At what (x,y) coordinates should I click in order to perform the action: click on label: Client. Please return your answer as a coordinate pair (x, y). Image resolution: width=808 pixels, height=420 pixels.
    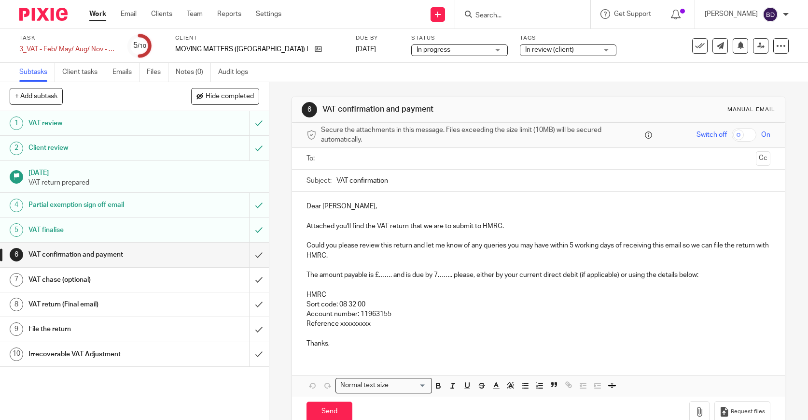
    Looking at the image, I should click on (259, 38).